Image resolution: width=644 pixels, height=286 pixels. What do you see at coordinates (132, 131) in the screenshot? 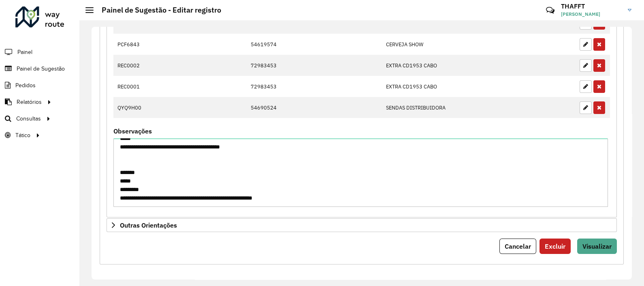
I see `label: Observações` at bounding box center [132, 131].